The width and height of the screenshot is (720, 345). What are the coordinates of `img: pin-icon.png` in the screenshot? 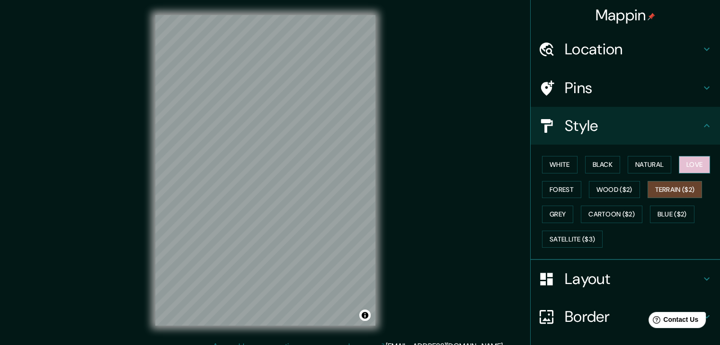 It's located at (651, 17).